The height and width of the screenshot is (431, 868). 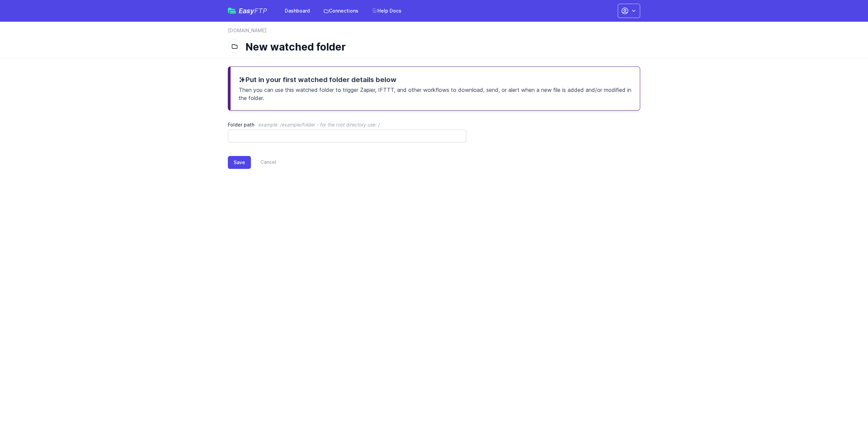 What do you see at coordinates (341, 11) in the screenshot?
I see `a: Connections` at bounding box center [341, 11].